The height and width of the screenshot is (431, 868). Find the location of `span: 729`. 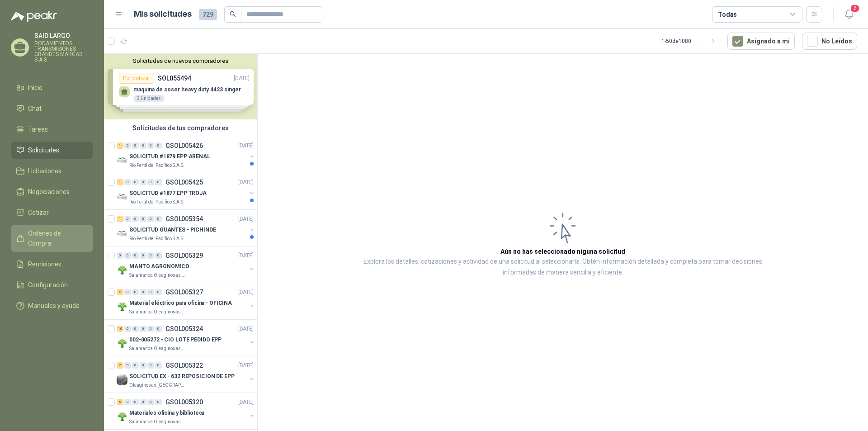

span: 729 is located at coordinates (208, 15).